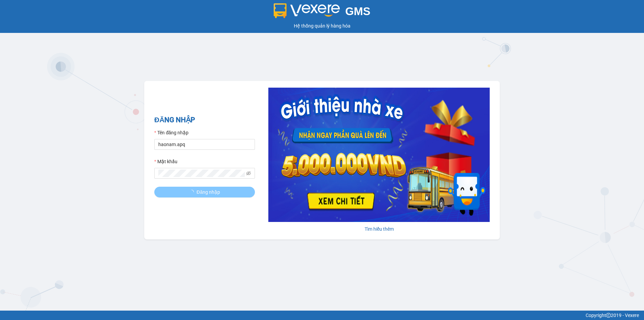 This screenshot has width=644, height=320. What do you see at coordinates (166, 162) in the screenshot?
I see `label: Mật khẩu` at bounding box center [166, 162].